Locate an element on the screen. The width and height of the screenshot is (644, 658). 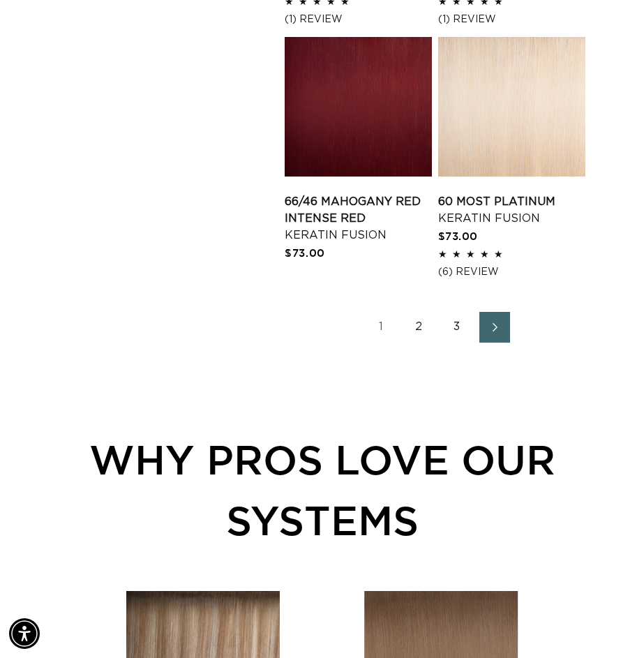
div: WHY PROS LOVE OUR SYSTEMS is located at coordinates (322, 490).